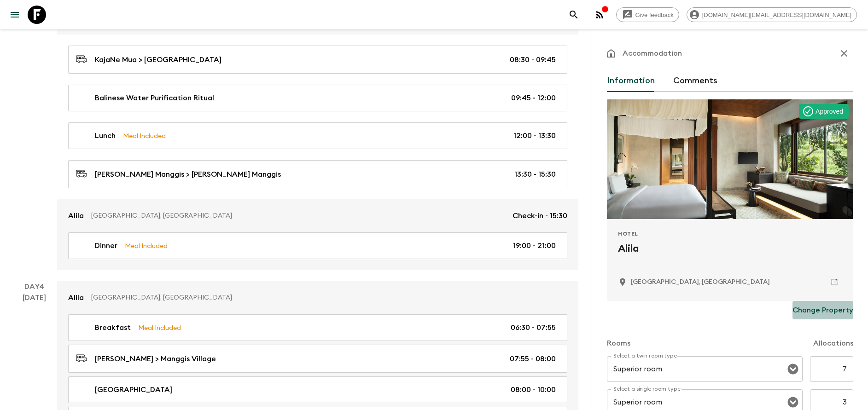  Describe the element at coordinates (829, 111) in the screenshot. I see `p: Approved` at that location.